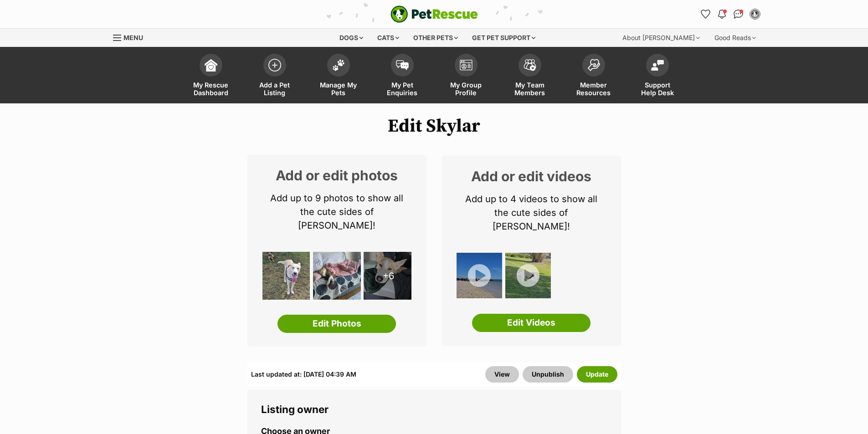 The image size is (868, 434). I want to click on img: member-resources-icon-8e73f808a243e03378d46382f2149f9095a855e16c252ad45f914b54edf8863c.svg, so click(594, 65).